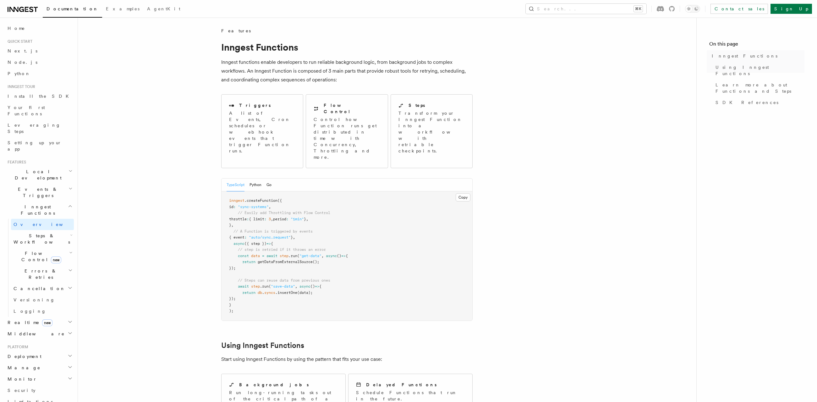 The image size is (817, 402). What do you see at coordinates (238, 219) in the screenshot?
I see `span: throttle` at bounding box center [238, 219].